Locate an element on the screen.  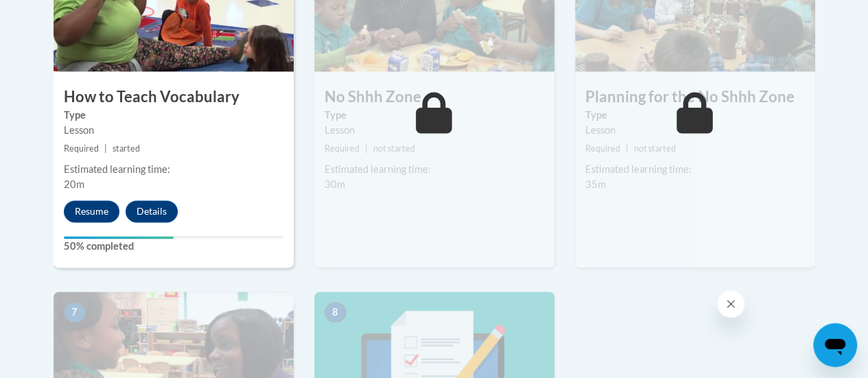
h3: Planning for the No Shhh Zone is located at coordinates (695, 97).